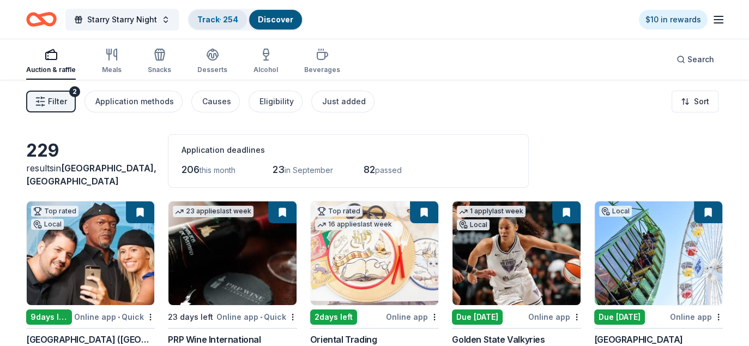 The image size is (749, 346). What do you see at coordinates (212, 62) in the screenshot?
I see `button: Desserts` at bounding box center [212, 62].